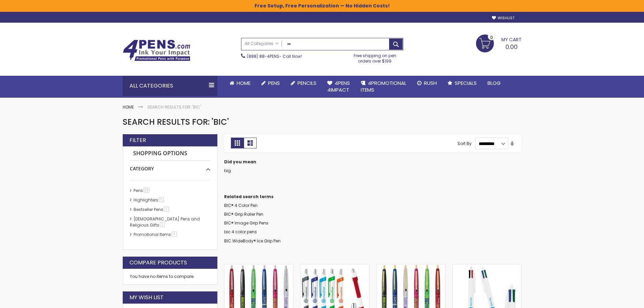  Describe the element at coordinates (228, 170) in the screenshot. I see `a: big` at that location.